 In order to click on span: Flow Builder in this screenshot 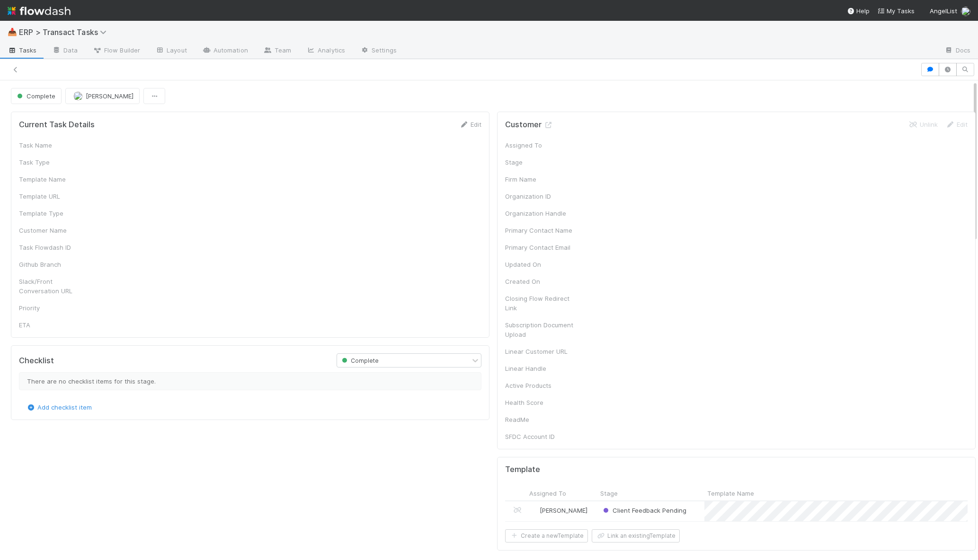, I will do `click(116, 50)`.